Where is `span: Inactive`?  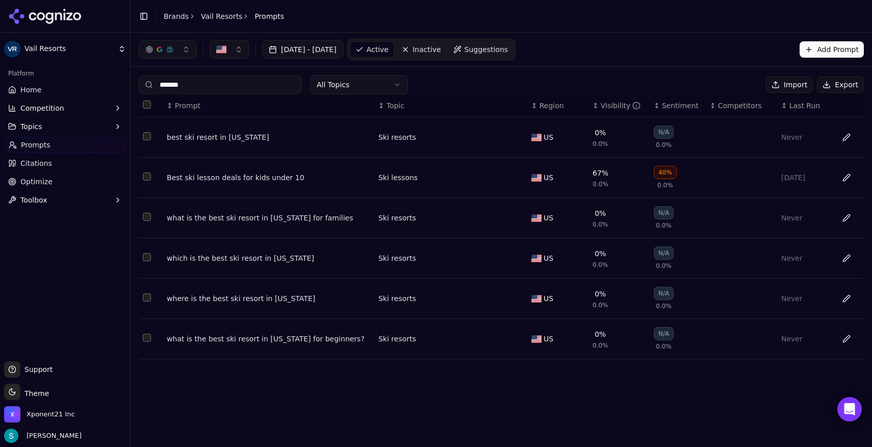 span: Inactive is located at coordinates (427, 49).